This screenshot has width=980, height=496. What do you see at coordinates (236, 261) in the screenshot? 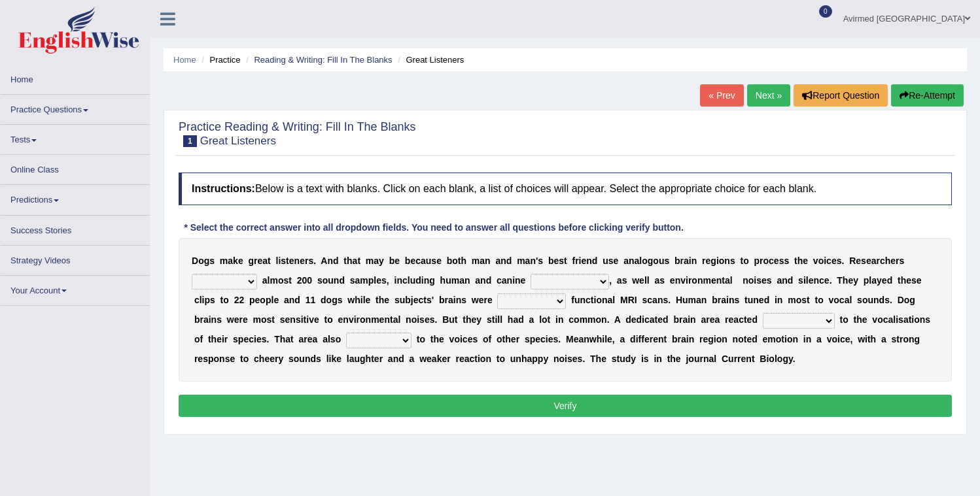
I see `b: k` at bounding box center [236, 261].